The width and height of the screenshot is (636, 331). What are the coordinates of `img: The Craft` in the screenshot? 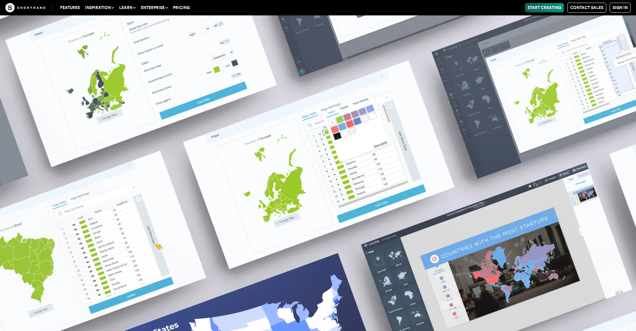 It's located at (25, 8).